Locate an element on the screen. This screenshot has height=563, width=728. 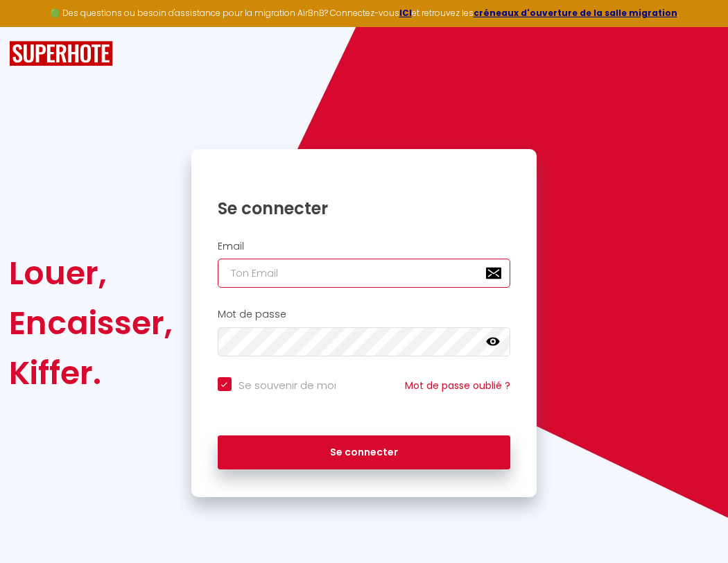
a: ICI is located at coordinates (405, 12).